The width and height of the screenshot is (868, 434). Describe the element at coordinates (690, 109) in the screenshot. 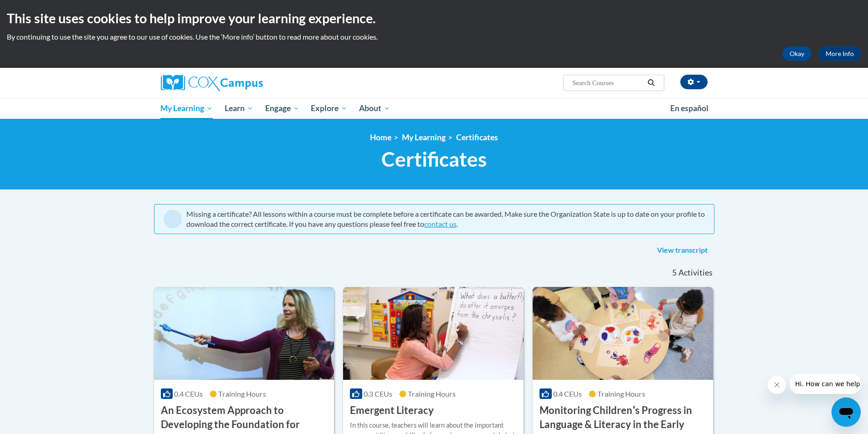

I see `a: En español` at that location.